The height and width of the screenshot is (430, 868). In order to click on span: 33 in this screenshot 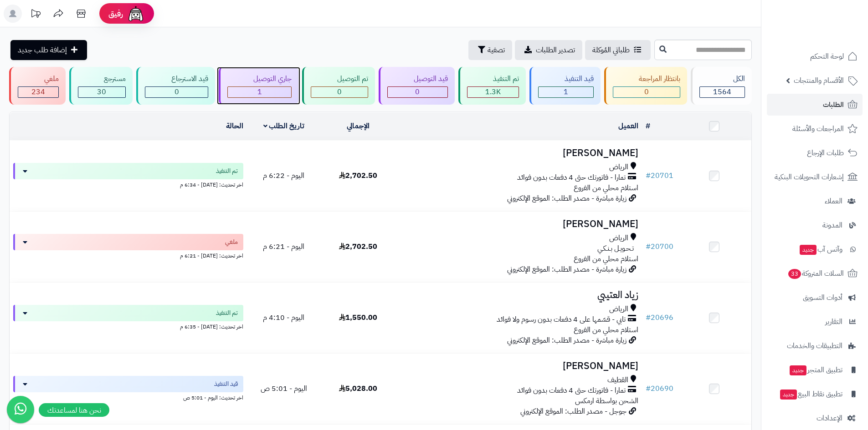, I will do `click(794, 274)`.